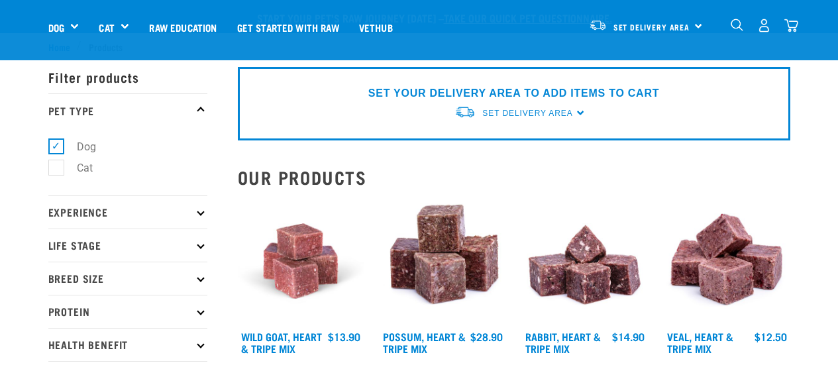 The height and width of the screenshot is (365, 838). I want to click on p: SET YOUR DELIVERY AREA TO ADD ITEMS TO CART, so click(513, 93).